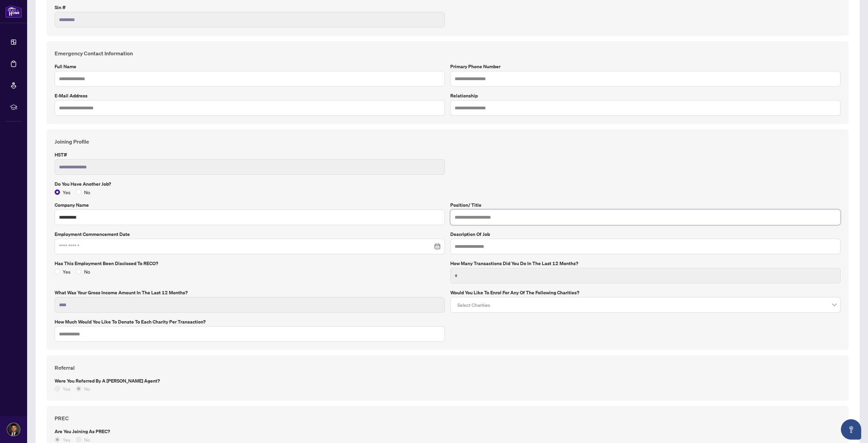  Describe the element at coordinates (447, 142) in the screenshot. I see `h4: Joining Profile` at that location.